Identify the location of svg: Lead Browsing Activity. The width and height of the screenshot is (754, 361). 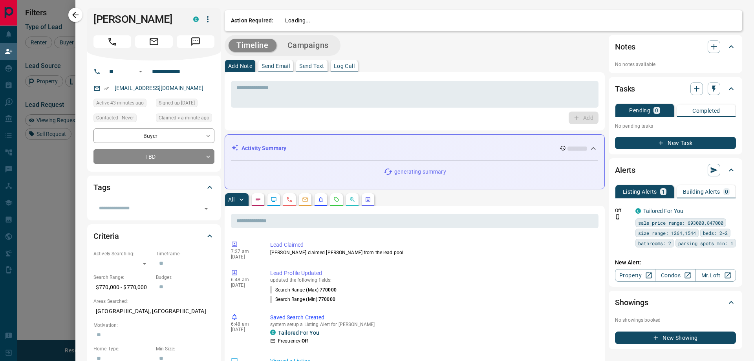
(274, 200).